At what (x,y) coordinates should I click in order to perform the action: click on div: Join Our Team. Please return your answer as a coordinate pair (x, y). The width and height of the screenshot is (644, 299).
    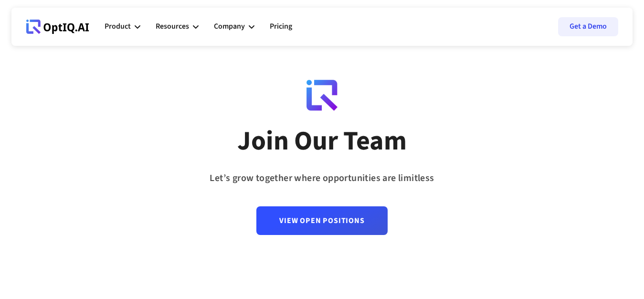
    Looking at the image, I should click on (322, 142).